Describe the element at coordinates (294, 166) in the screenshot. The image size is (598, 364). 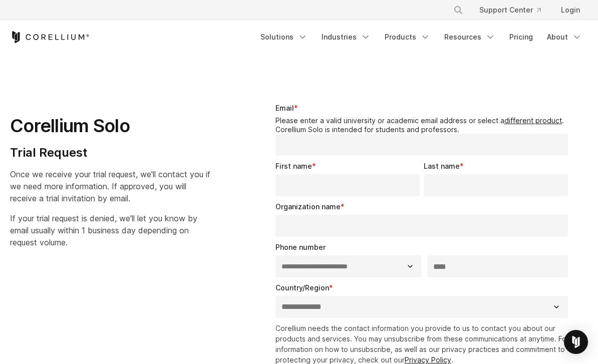
I see `span: First name` at that location.